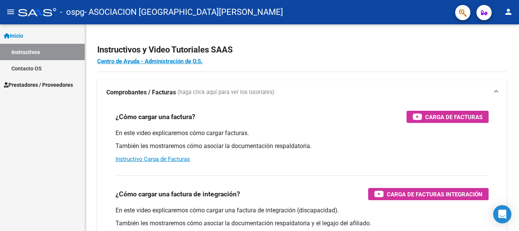  Describe the element at coordinates (141, 92) in the screenshot. I see `strong: Comprobantes / Facturas` at that location.